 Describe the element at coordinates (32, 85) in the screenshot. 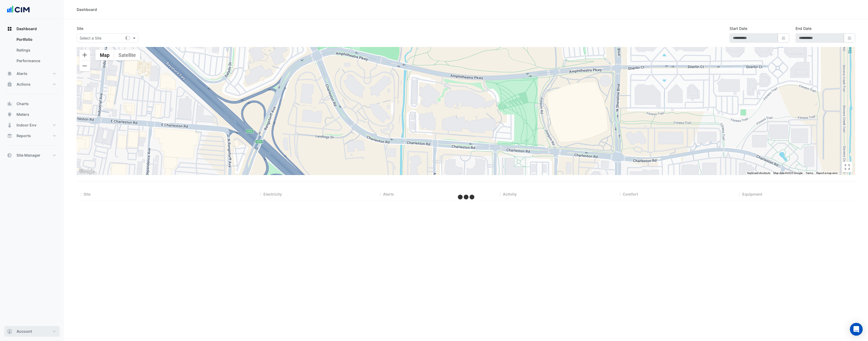

I see `button: Actions` at that location.